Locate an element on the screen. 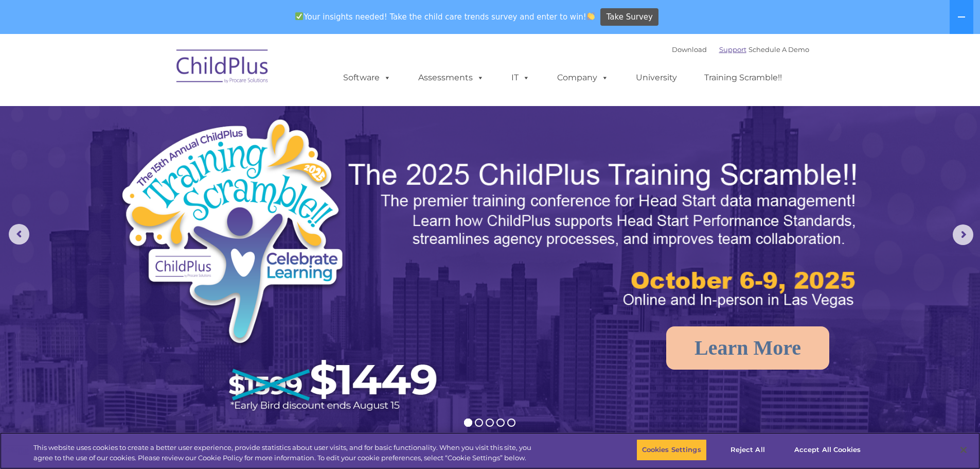  a: Download is located at coordinates (690, 49).